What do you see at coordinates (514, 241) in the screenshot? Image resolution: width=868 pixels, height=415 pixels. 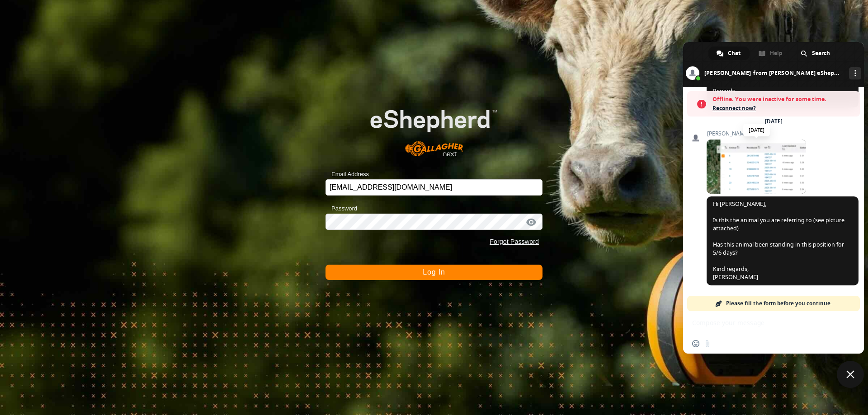 I see `a: Forgot Password` at bounding box center [514, 241].